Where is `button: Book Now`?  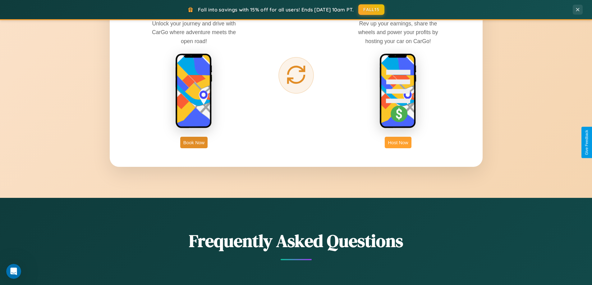 button: Book Now is located at coordinates (194, 143).